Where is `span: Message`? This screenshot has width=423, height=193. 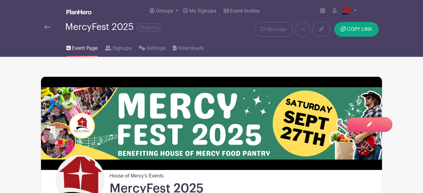 span: Message is located at coordinates (276, 29).